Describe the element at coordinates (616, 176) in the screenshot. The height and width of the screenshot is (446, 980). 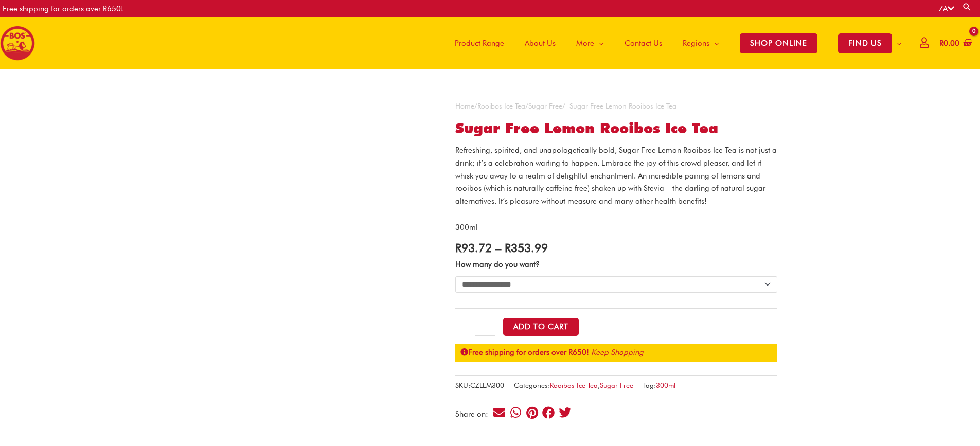
I see `p: Refreshing, spirited, and unapologetically bold, Sugar Free Lemon Rooibos Ice Tea is not just a d...` at that location.